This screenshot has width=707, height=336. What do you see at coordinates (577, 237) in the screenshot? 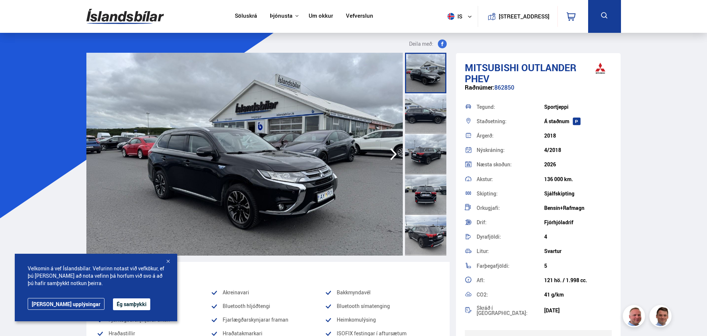
I see `div: 4` at bounding box center [577, 237].